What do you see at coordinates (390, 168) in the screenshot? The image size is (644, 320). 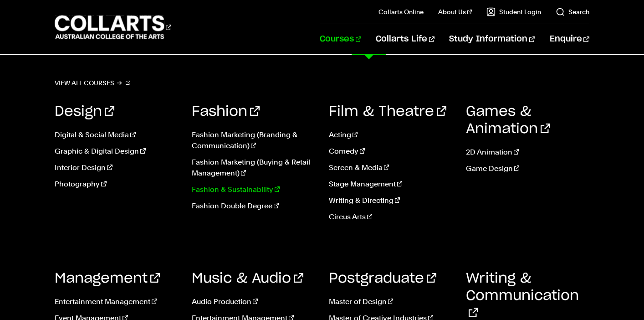 I see `a: Screen & Media` at bounding box center [390, 168].